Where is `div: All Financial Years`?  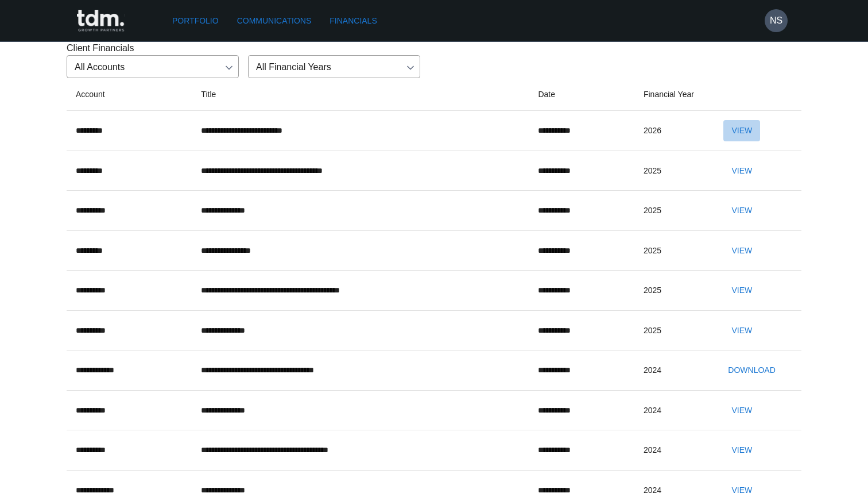 div: All Financial Years is located at coordinates (334, 67).